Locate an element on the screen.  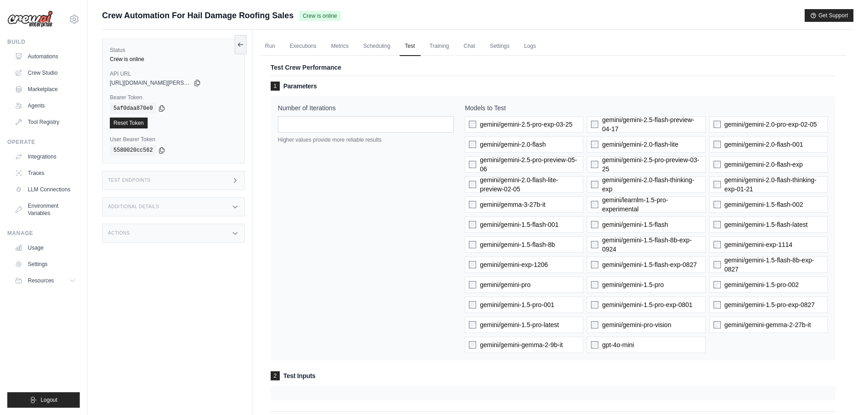
input: gemini/gemini-1.5-flash-latest is located at coordinates (717, 224).